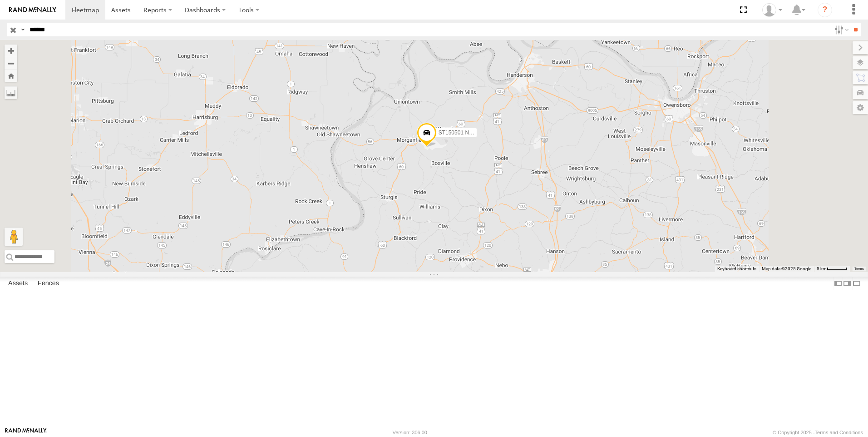  What do you see at coordinates (837, 283) in the screenshot?
I see `label: Dock Summary Table to the Left` at bounding box center [837, 283].